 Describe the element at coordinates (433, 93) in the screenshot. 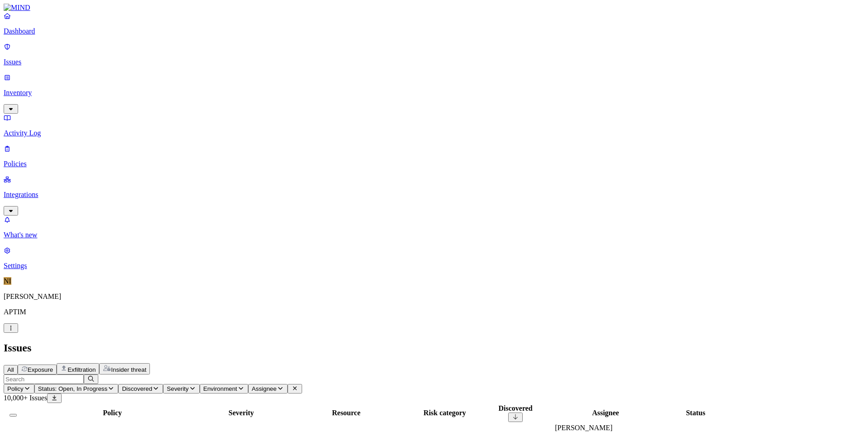

I see `p: Inventory` at that location.